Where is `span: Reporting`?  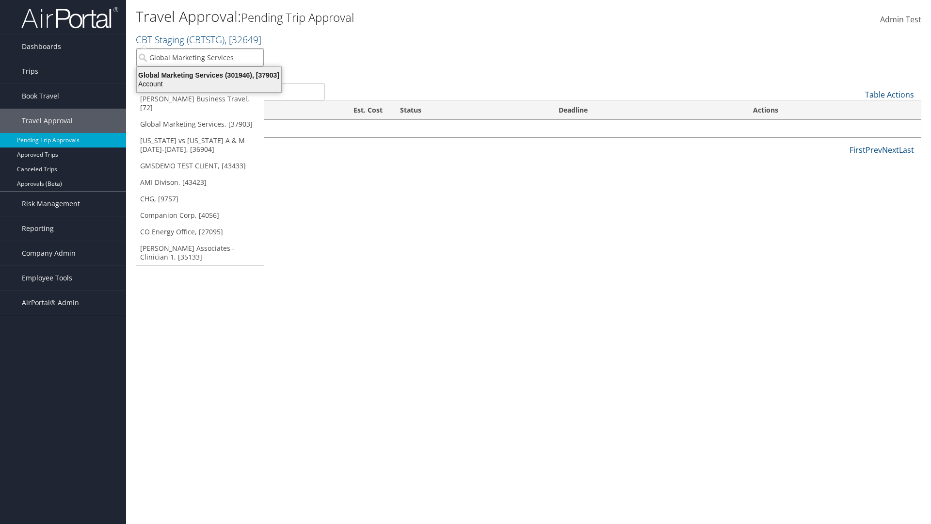 span: Reporting is located at coordinates (38, 228).